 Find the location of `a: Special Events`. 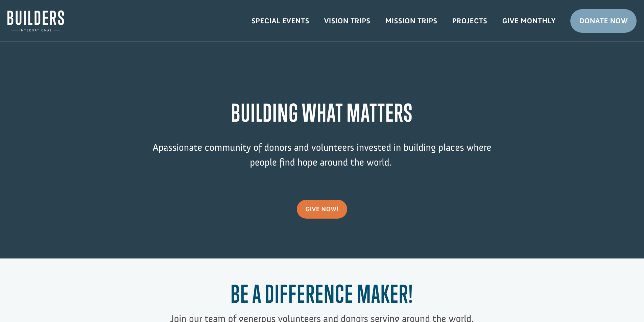

a: Special Events is located at coordinates (280, 21).